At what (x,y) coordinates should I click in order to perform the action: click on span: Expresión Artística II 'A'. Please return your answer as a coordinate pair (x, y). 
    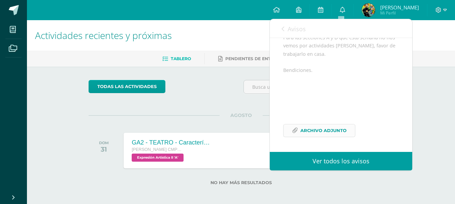
    Looking at the image, I should click on (158, 158).